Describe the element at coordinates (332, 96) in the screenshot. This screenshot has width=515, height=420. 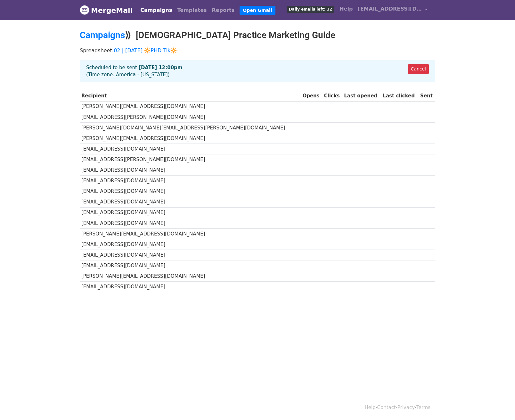
I see `th: Clicks` at that location.